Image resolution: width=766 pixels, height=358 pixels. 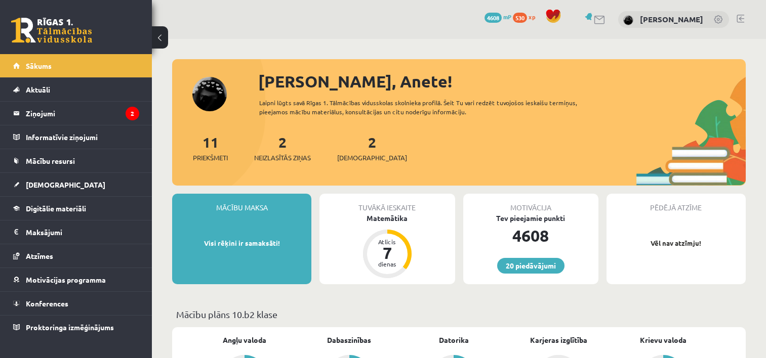 What do you see at coordinates (628, 20) in the screenshot?
I see `img: Anete Titāne` at bounding box center [628, 20].